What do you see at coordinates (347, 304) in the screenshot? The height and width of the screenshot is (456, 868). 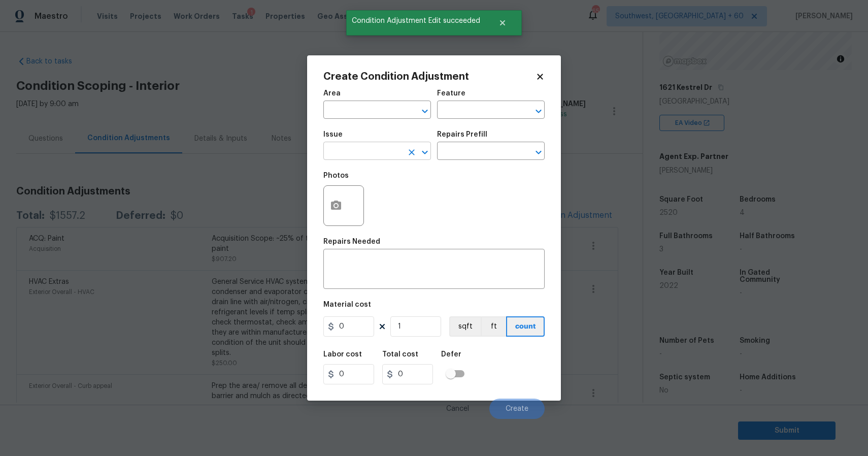 I see `h5: Material cost` at bounding box center [347, 304].